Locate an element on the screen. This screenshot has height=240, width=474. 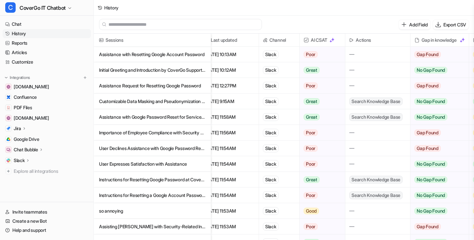
a: Reports is located at coordinates (47, 43).